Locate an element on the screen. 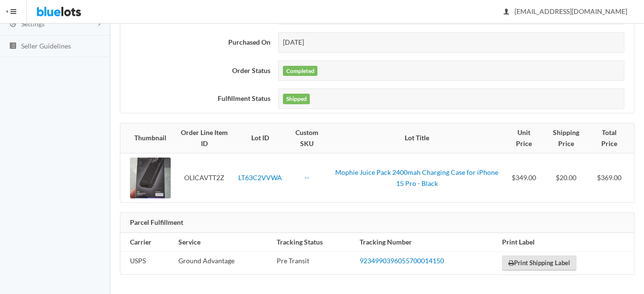 The width and height of the screenshot is (644, 294). td: OLICAVTT2Z is located at coordinates (205, 178).